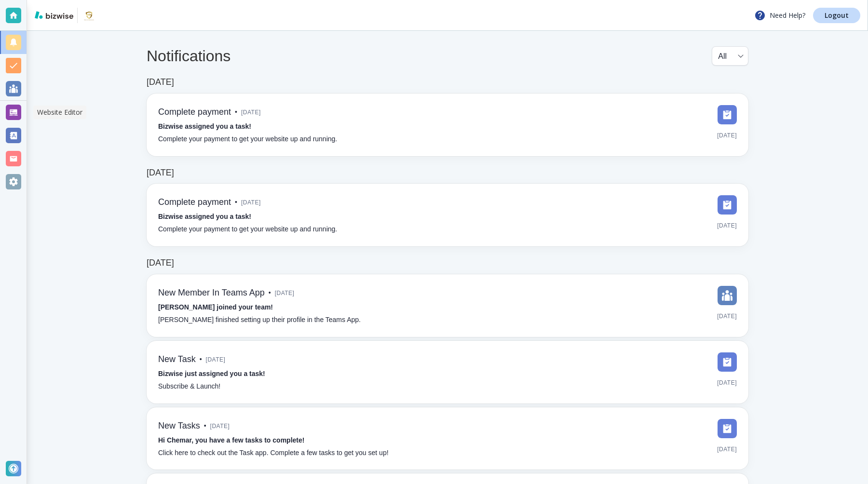  Describe the element at coordinates (189, 56) in the screenshot. I see `h4: Notifications` at that location.